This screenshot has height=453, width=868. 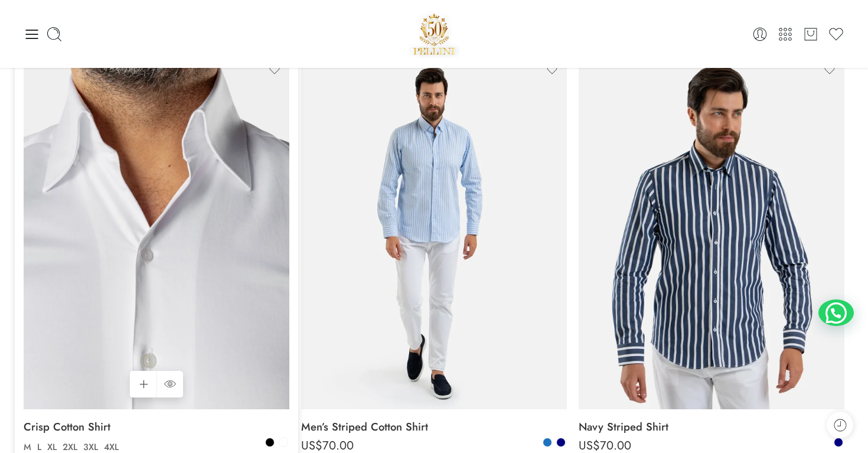 I want to click on a: Crisp Cotton Shirt, so click(x=156, y=427).